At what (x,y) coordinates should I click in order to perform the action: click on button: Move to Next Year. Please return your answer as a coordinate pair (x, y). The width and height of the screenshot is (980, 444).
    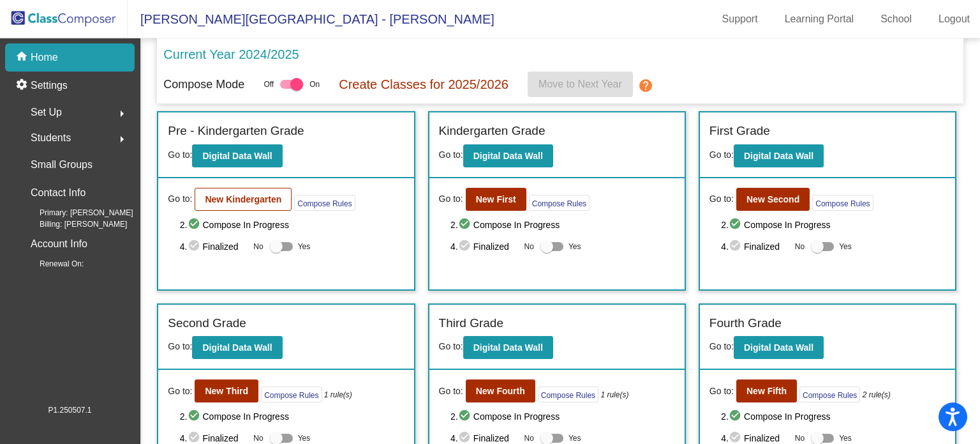
    Looking at the image, I should click on (580, 84).